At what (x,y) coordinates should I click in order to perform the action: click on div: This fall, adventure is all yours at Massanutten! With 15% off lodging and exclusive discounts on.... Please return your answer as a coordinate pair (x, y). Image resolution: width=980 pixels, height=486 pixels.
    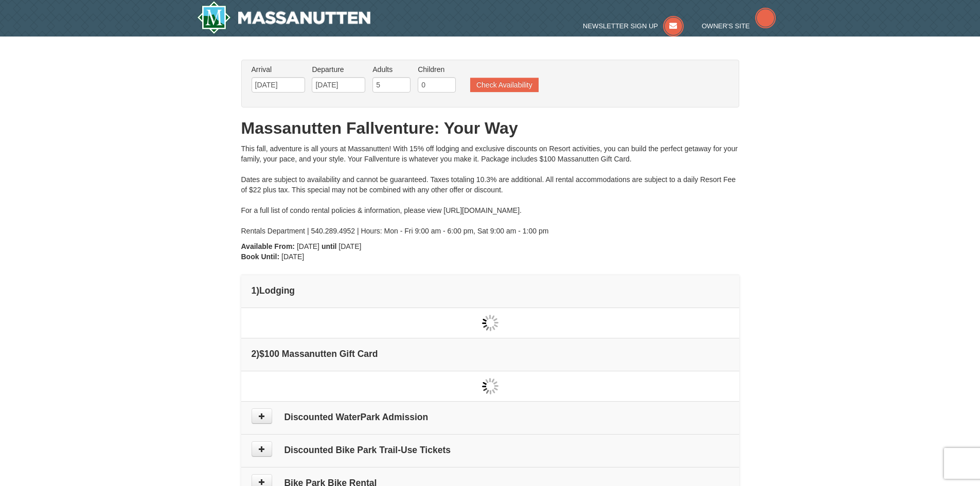
    Looking at the image, I should click on (490, 190).